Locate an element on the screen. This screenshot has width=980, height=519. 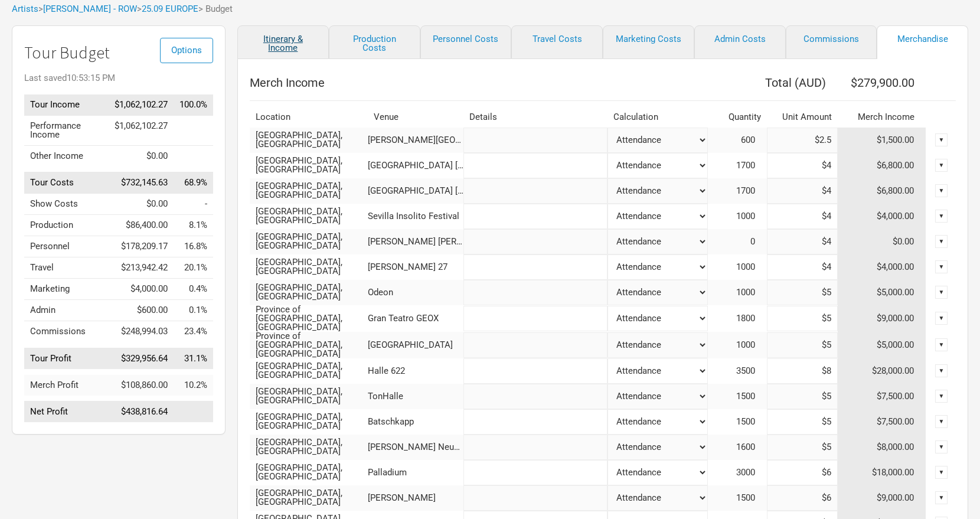
td: Personnel is located at coordinates (66, 247).